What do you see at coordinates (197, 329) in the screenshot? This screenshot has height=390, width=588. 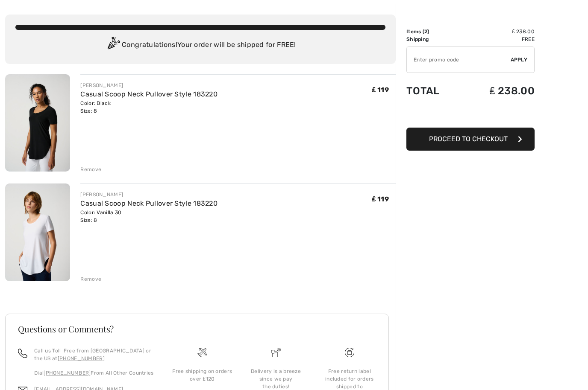 I see `h3: Questions or Comments?` at bounding box center [197, 329].